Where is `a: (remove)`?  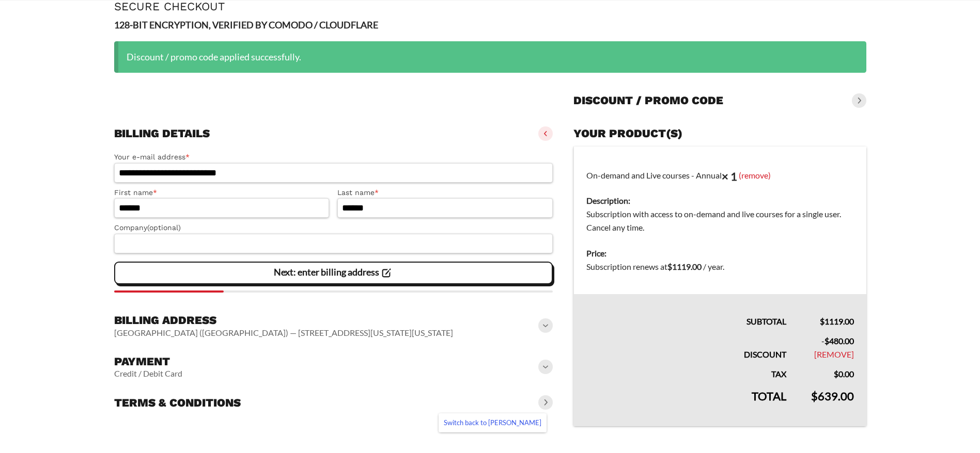
a: (remove) is located at coordinates (755, 175).